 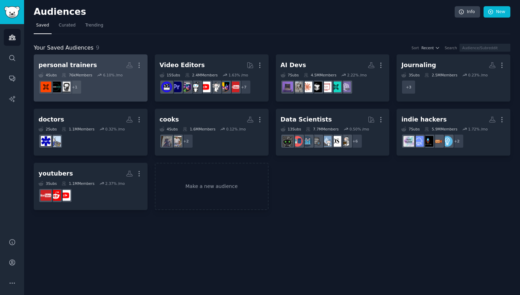 I want to click on a: Make a new audience, so click(x=212, y=186).